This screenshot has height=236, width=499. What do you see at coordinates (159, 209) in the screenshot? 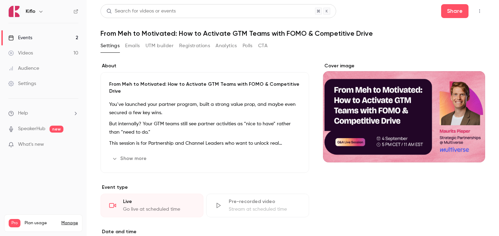
I see `div: Go live at scheduled time` at bounding box center [159, 209].